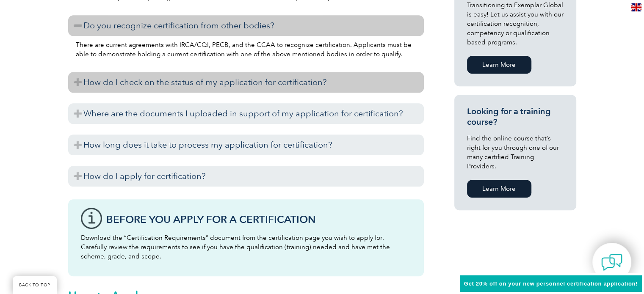 Image resolution: width=644 pixels, height=294 pixels. Describe the element at coordinates (35, 285) in the screenshot. I see `a: BACK TO TOP` at that location.